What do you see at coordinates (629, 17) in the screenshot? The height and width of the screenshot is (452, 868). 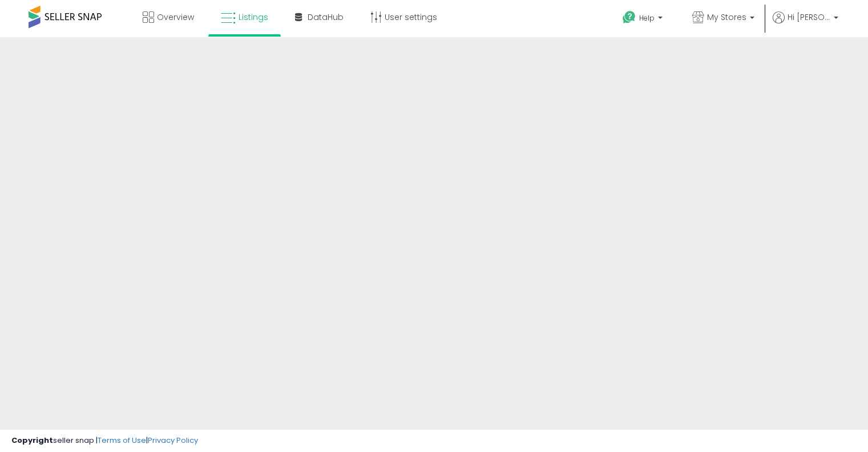 I see `i: Get Help` at bounding box center [629, 17].